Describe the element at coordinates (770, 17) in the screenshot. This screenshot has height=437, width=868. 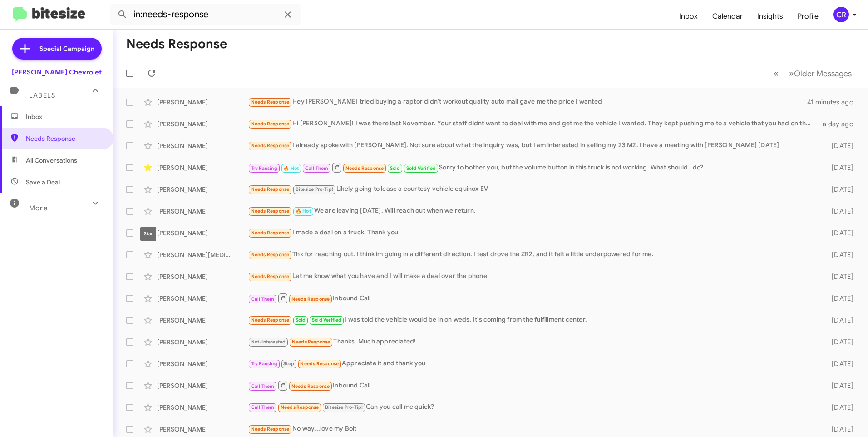
I see `span: Insights` at that location.